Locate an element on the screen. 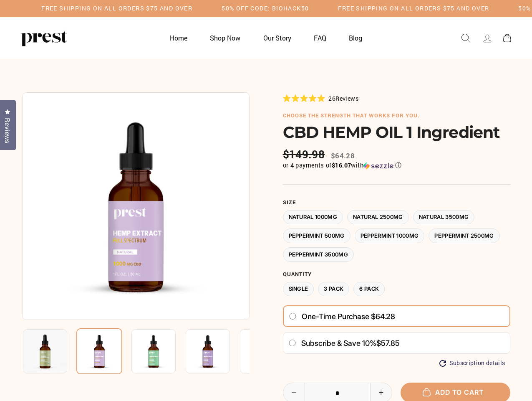 The image size is (532, 401). h1: CBD HEMP OIL 1 Ingredient is located at coordinates (396, 132).